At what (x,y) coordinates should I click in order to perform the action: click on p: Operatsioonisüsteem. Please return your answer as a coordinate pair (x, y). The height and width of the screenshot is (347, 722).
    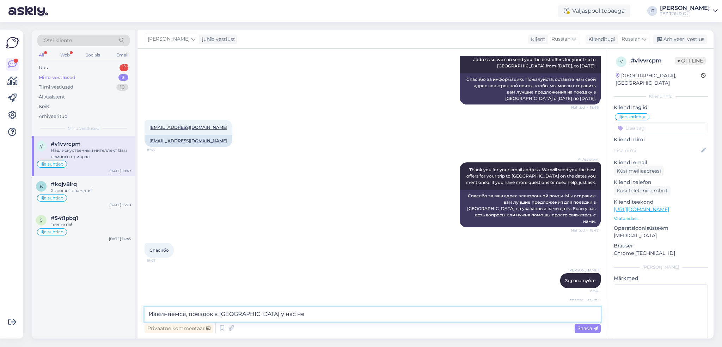
    Looking at the image, I should click on (661, 228).